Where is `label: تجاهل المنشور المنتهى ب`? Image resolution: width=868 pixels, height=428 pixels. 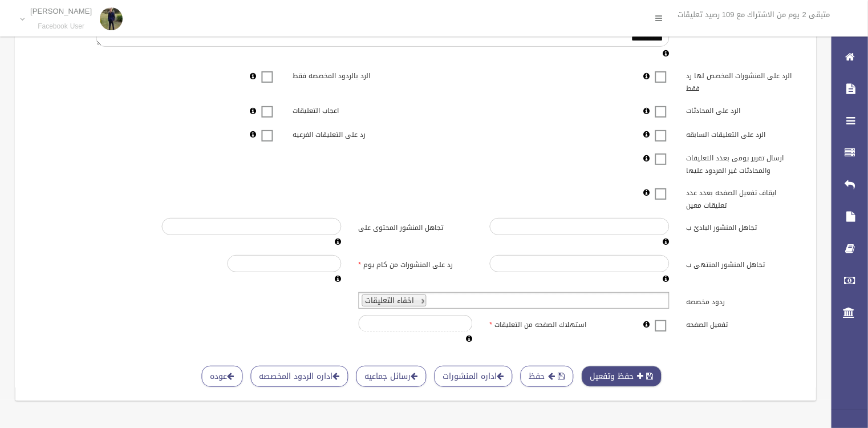 label: تجاهل المنشور المنتهى ب is located at coordinates (744, 263).